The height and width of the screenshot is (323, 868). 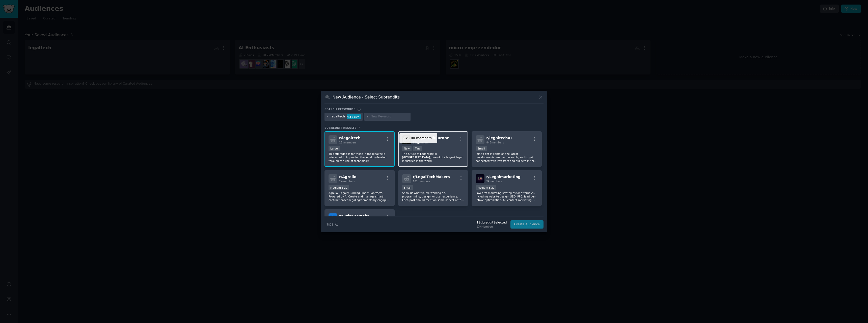 I want to click on h3: New Audience - Select Subreddits, so click(x=366, y=97).